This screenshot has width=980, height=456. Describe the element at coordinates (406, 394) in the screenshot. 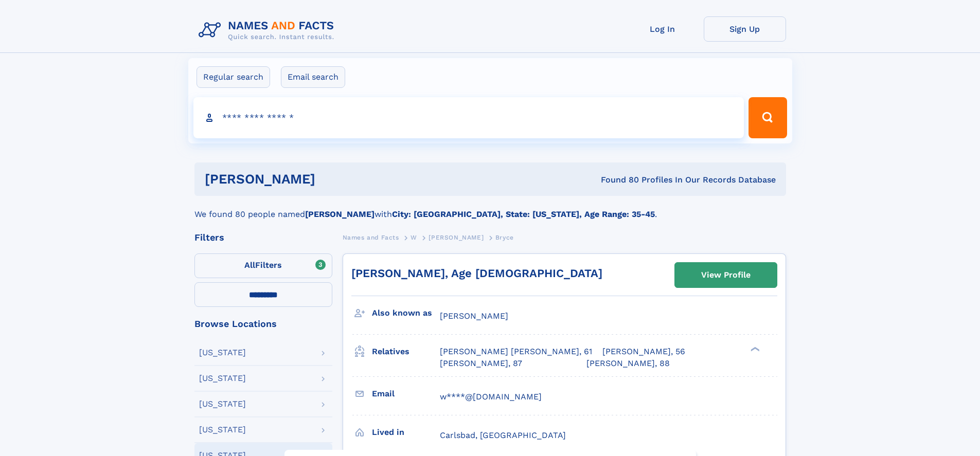

I see `h3: Email` at that location.